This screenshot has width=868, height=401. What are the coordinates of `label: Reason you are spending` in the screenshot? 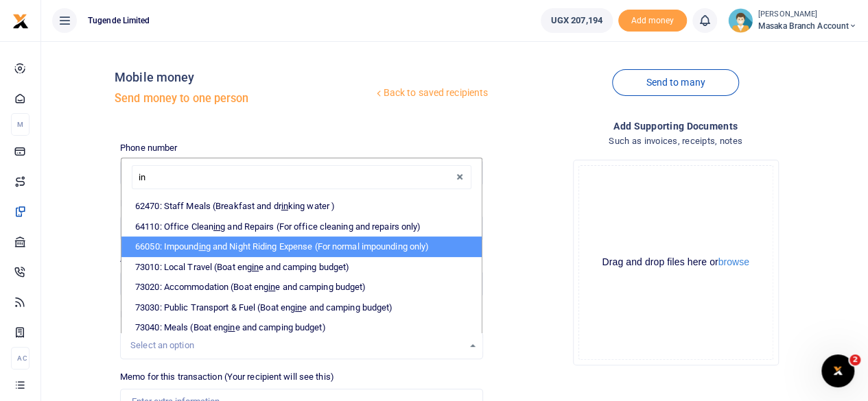 It's located at (169, 314).